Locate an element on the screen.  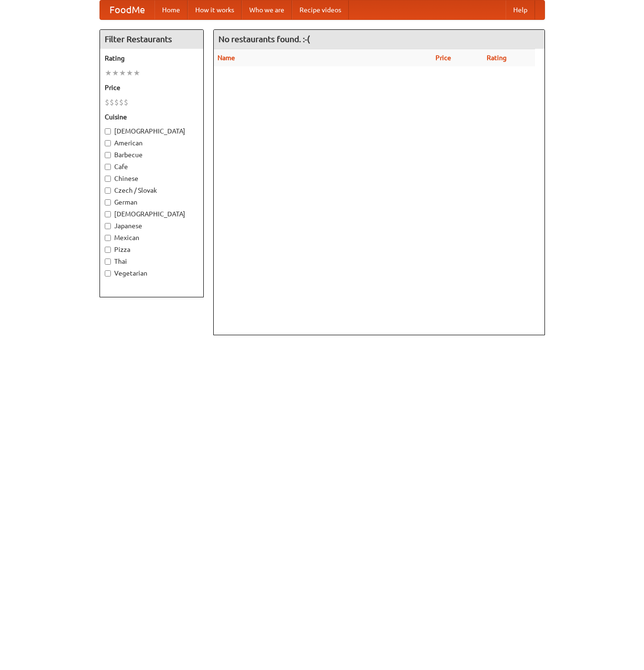
input: Chinese is located at coordinates (108, 179).